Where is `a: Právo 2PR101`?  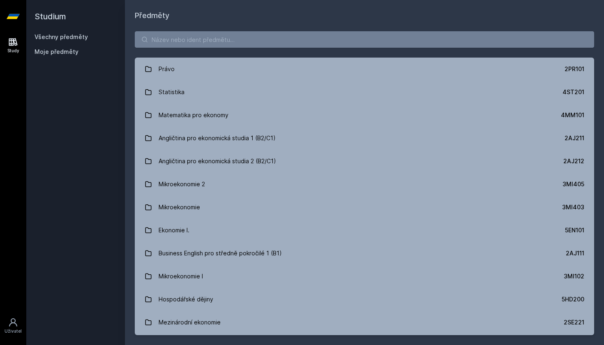 a: Právo 2PR101 is located at coordinates (365, 69).